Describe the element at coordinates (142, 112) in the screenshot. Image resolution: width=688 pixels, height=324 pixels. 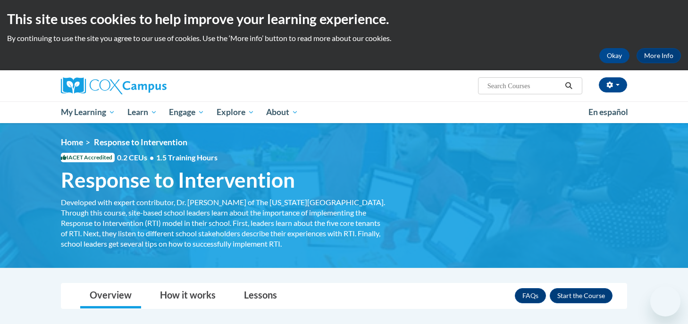
I see `span: Learn` at that location.